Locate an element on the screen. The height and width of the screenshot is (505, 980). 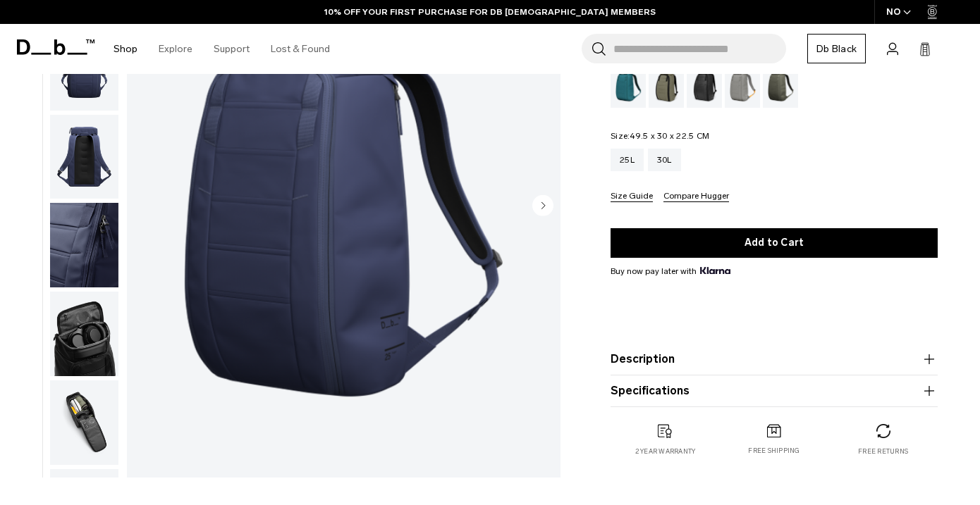
a: Moss Green is located at coordinates (781, 86).